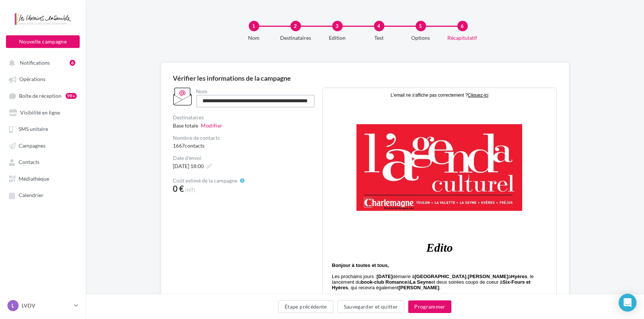 The height and width of the screenshot is (319, 644). Describe the element at coordinates (337, 38) in the screenshot. I see `div: Edition` at that location.